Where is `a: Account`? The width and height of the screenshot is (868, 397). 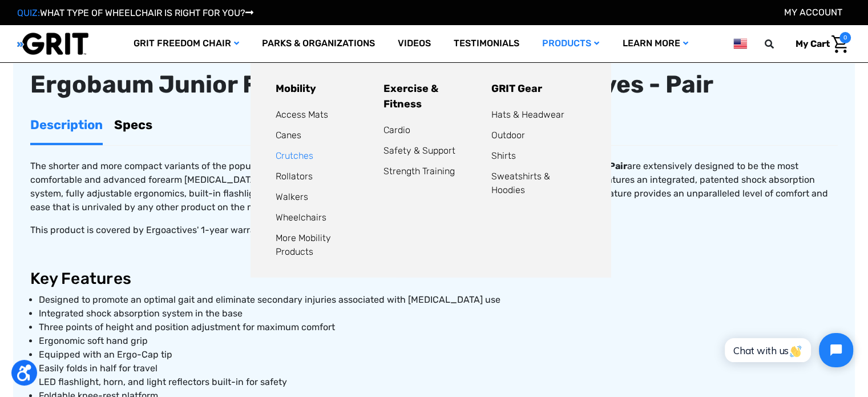 a: Account is located at coordinates (813, 12).